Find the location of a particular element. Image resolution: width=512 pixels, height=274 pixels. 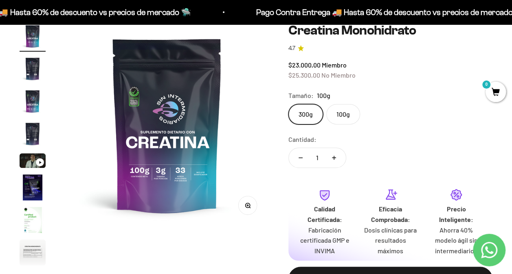

a: 0 is located at coordinates (496, 93).